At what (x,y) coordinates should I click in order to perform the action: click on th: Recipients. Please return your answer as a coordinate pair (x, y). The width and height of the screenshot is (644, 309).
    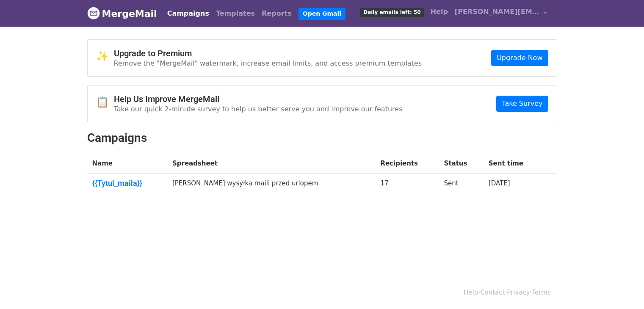
    Looking at the image, I should click on (407, 164).